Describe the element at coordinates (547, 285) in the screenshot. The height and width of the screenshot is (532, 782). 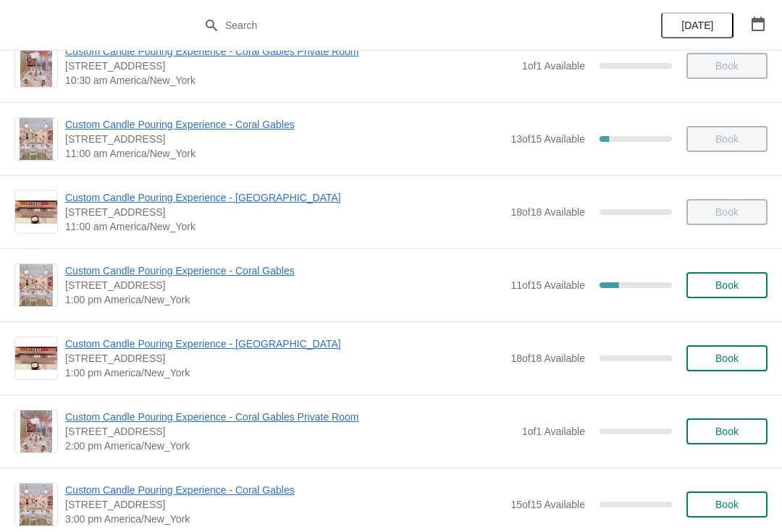
I see `span: 11 of 15 Available` at that location.